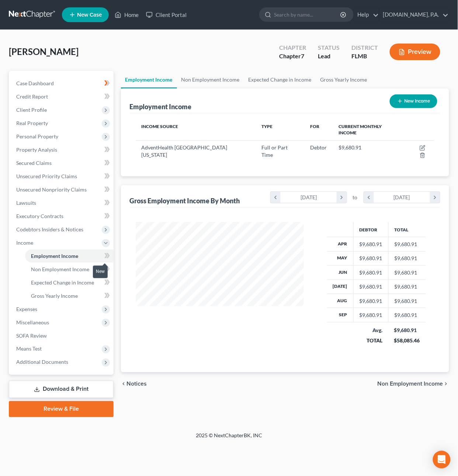 The height and width of the screenshot is (476, 458). What do you see at coordinates (161, 106) in the screenshot?
I see `div: Employment Income` at bounding box center [161, 106].